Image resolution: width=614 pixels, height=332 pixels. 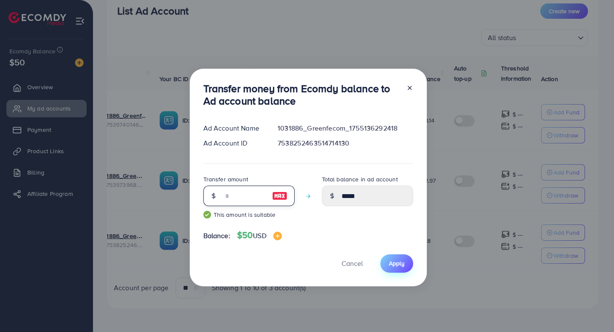 What do you see at coordinates (302, 95) in the screenshot?
I see `h3: Transfer money from Ecomdy balance to Ad account balance` at bounding box center [302, 95].